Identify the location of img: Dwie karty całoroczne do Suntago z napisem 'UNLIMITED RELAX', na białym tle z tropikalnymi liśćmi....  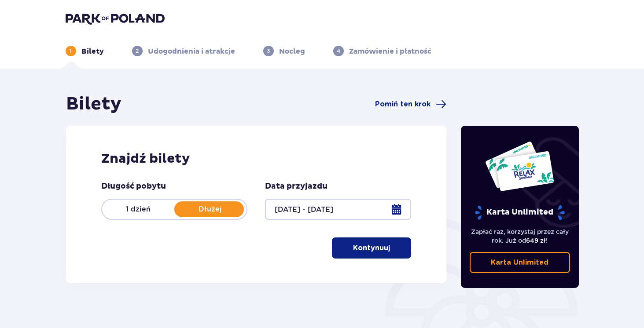
(519, 166).